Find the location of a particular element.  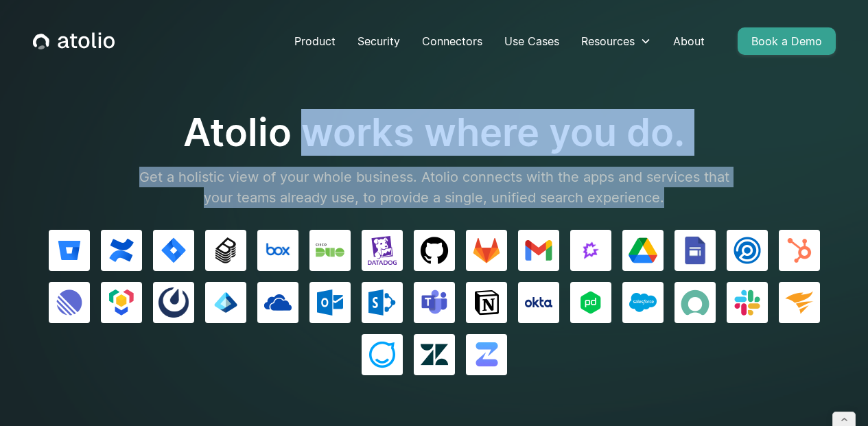

div: Chat Widget is located at coordinates (834, 393).